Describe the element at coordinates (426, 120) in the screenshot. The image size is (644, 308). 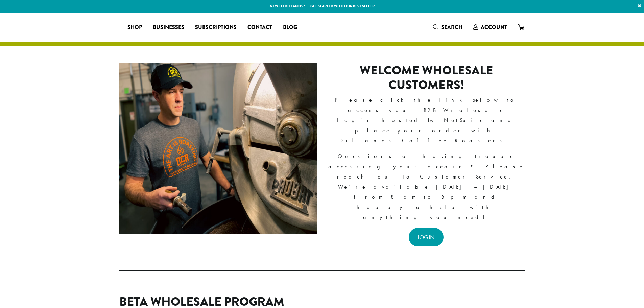
I see `p: Please click the link below to access your B2B Wholesale Login hosted by NetSuite and place your ...` at that location.